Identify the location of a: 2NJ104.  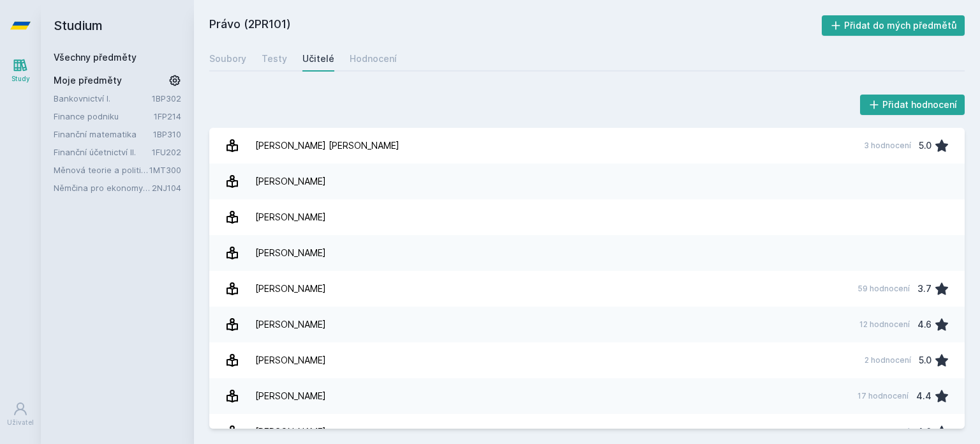
(166, 187).